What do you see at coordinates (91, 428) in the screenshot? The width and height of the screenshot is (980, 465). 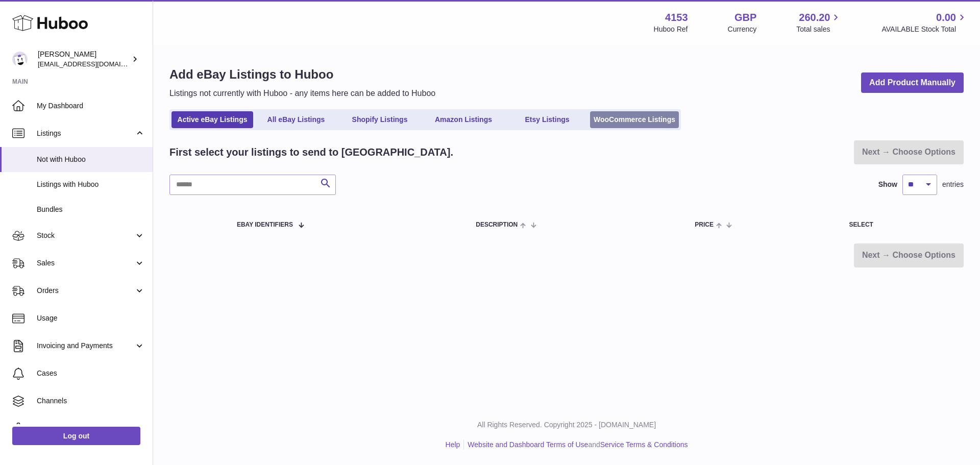 I see `span: Settings` at bounding box center [91, 428].